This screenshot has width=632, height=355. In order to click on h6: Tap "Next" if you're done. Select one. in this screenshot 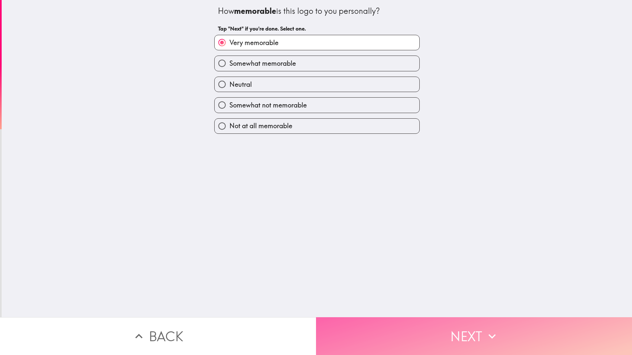, I will do `click(317, 29)`.